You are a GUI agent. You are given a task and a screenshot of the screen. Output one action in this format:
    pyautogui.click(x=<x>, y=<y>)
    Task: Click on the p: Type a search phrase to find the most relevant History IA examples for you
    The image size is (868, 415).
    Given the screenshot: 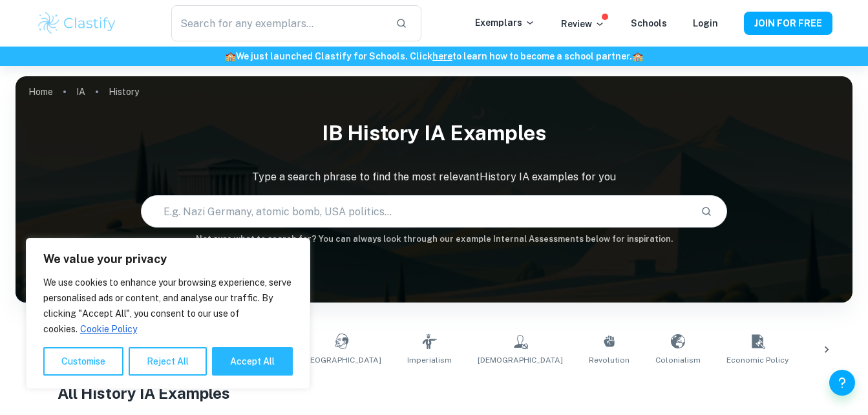 What is the action you would take?
    pyautogui.click(x=434, y=177)
    